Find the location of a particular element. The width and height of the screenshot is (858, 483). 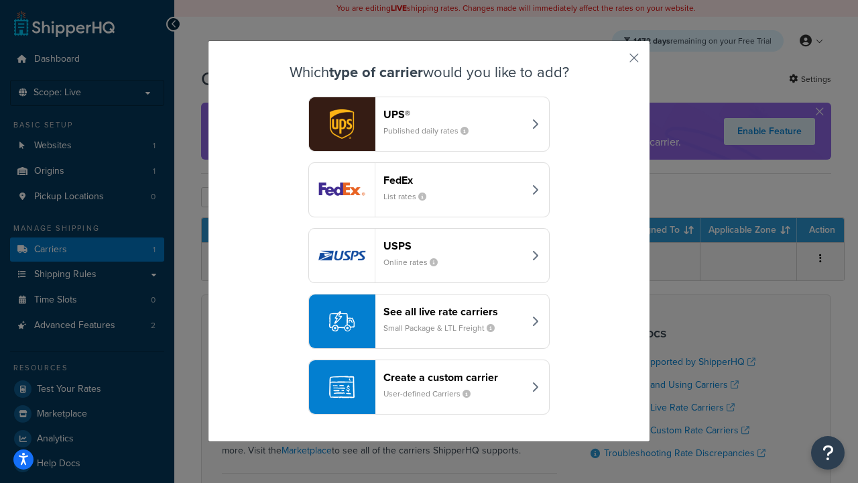

small: Published daily rates is located at coordinates (431, 131).